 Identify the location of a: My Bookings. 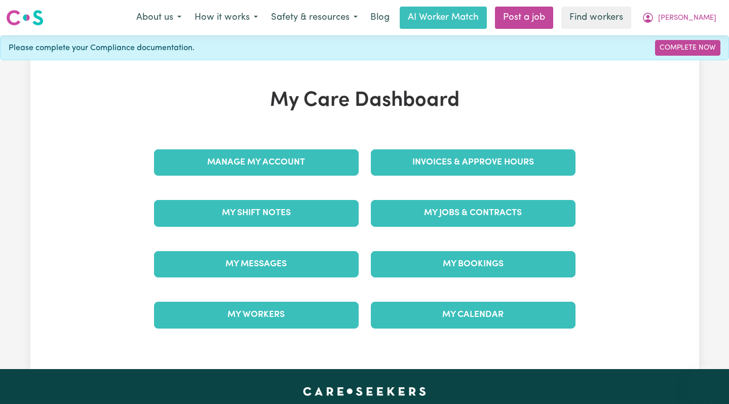
(473, 265).